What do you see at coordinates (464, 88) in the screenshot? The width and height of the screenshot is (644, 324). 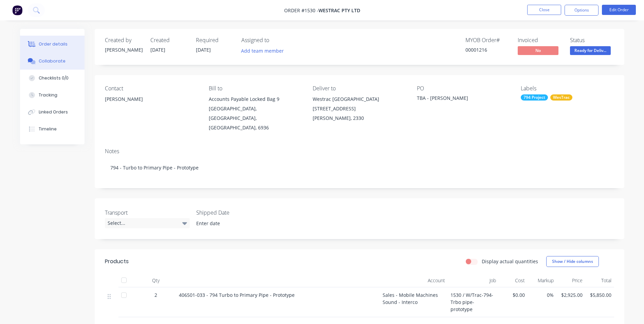 I see `div: PO` at bounding box center [464, 88].